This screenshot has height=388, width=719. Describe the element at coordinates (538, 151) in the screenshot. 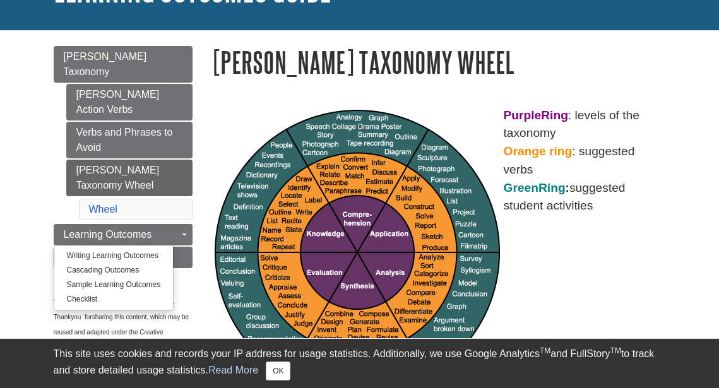

I see `strong: Orange ring` at that location.